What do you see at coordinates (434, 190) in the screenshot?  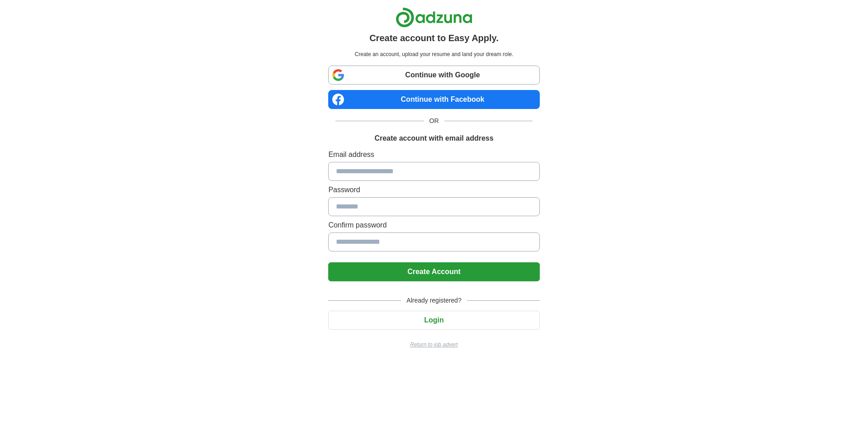 I see `label: Password` at bounding box center [434, 190].